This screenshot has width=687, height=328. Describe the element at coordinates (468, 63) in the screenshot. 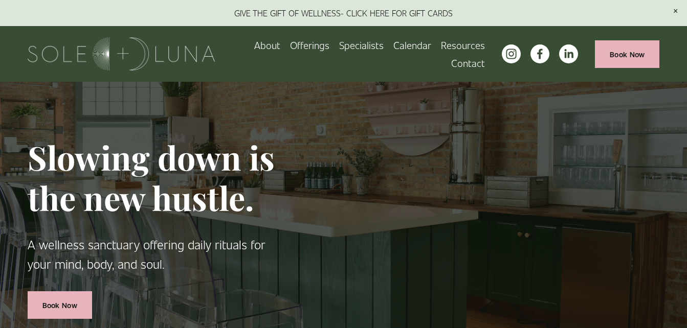

I see `a: Contact` at that location.